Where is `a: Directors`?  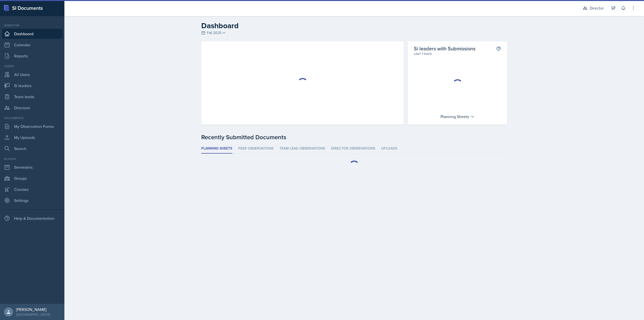 a: Directors is located at coordinates (32, 108).